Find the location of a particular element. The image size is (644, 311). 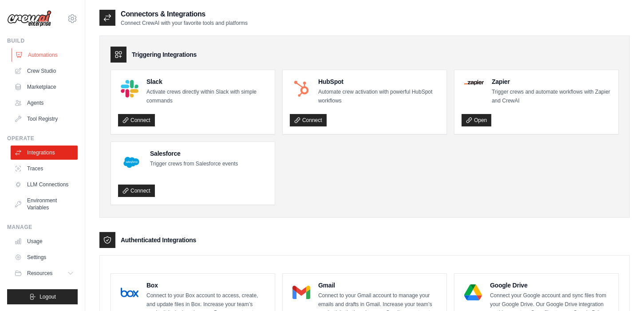

a: Tool Registry is located at coordinates (44, 119).